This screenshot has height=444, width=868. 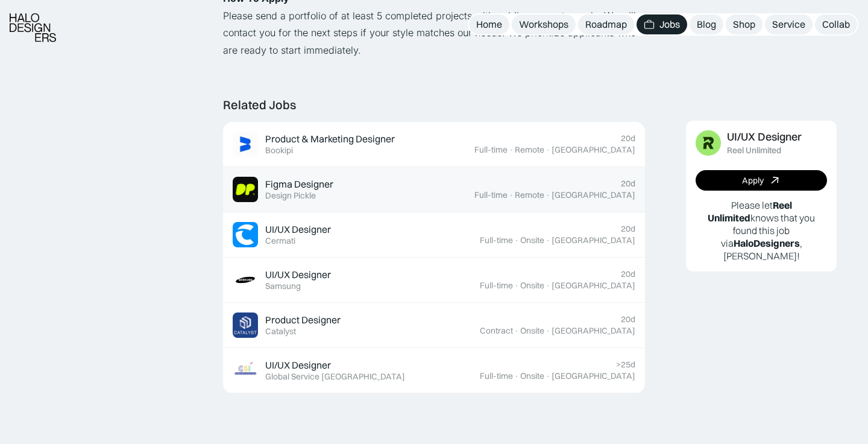 What do you see at coordinates (754, 150) in the screenshot?
I see `div: Reel Unlimited` at bounding box center [754, 150].